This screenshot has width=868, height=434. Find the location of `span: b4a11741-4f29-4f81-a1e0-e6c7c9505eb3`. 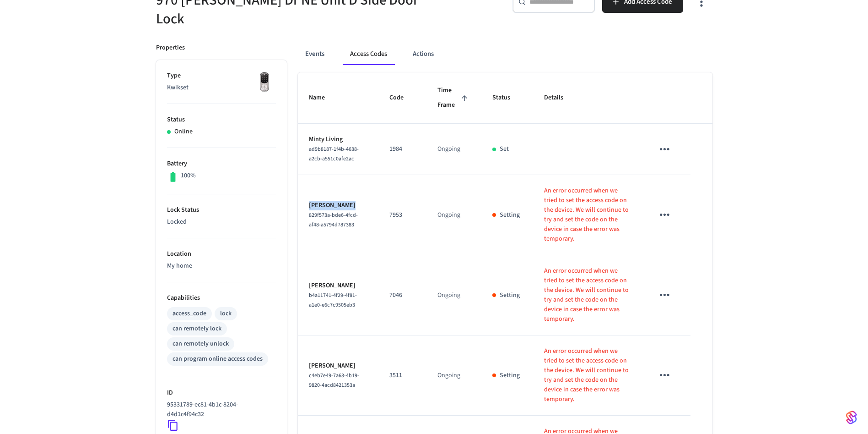

span: b4a11741-4f29-4f81-a1e0-e6c7c9505eb3 is located at coordinates (333, 300).